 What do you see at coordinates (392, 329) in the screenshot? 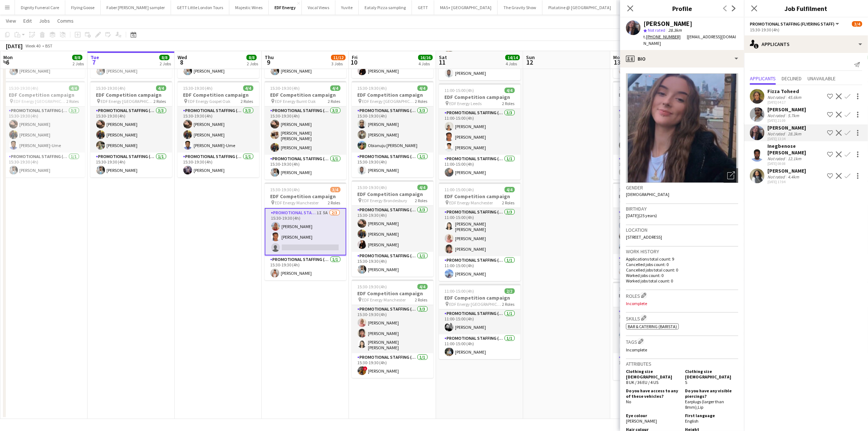
I see `div: 15:30-19:30 (4h)4/4EDF Competition campaign EDF Energy Manchester2 RolesPromotional Staffing (Fly...` at bounding box center [392, 329].